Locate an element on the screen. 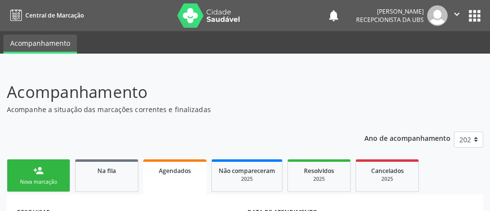 This screenshot has width=490, height=211. a: Acompanhamento is located at coordinates (40, 44).